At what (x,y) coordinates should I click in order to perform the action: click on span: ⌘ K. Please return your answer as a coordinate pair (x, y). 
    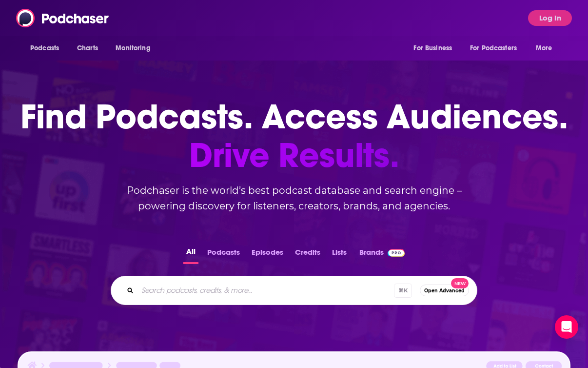
    Looking at the image, I should click on (403, 290).